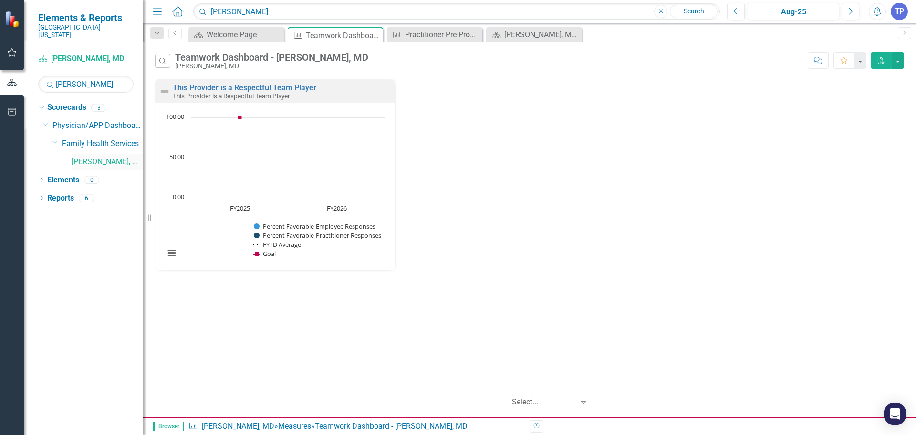 The height and width of the screenshot is (435, 916). What do you see at coordinates (61, 198) in the screenshot?
I see `a: Reports` at bounding box center [61, 198].